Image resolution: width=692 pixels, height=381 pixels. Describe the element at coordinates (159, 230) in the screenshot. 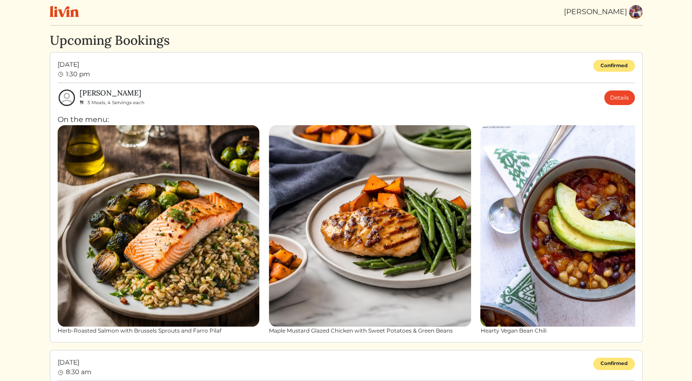

I see `a: Herb-Roasted Salmon with Brussels Sprouts and Farro Pilaf` at that location.